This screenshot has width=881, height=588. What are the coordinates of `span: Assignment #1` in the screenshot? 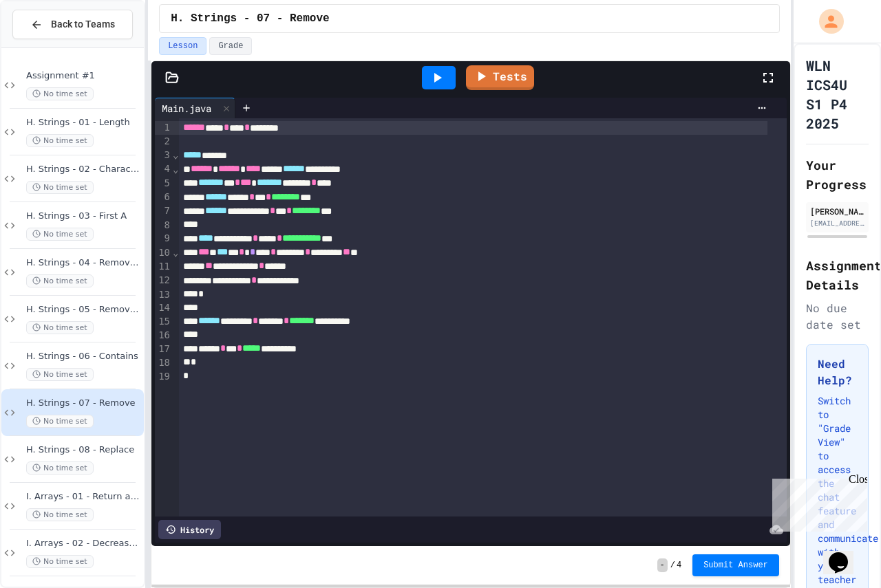 It's located at (83, 75).